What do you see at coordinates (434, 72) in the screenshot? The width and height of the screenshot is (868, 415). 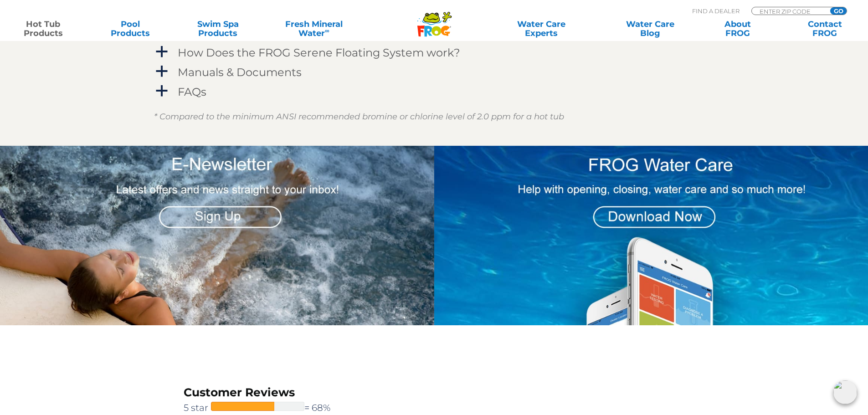 I see `a: a Manuals & Documents` at bounding box center [434, 72].